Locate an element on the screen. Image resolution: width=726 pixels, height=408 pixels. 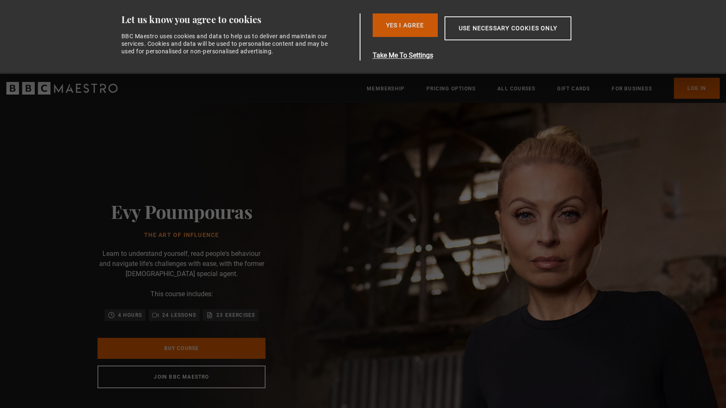
button: Use necessary cookies only is located at coordinates (508, 28).